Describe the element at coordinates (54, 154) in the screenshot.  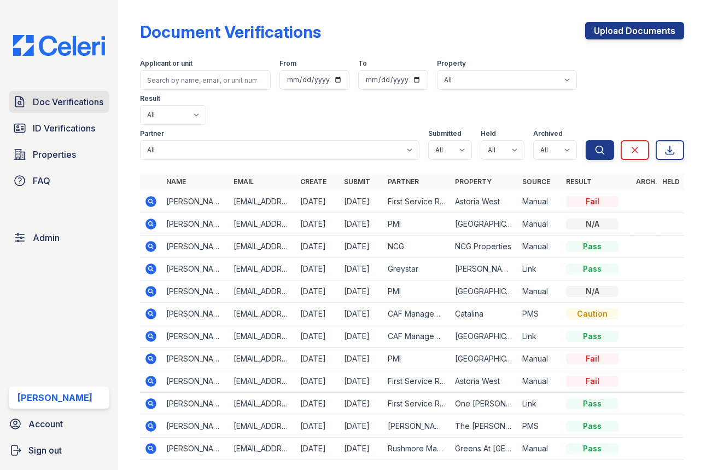
I see `span: Properties` at that location.